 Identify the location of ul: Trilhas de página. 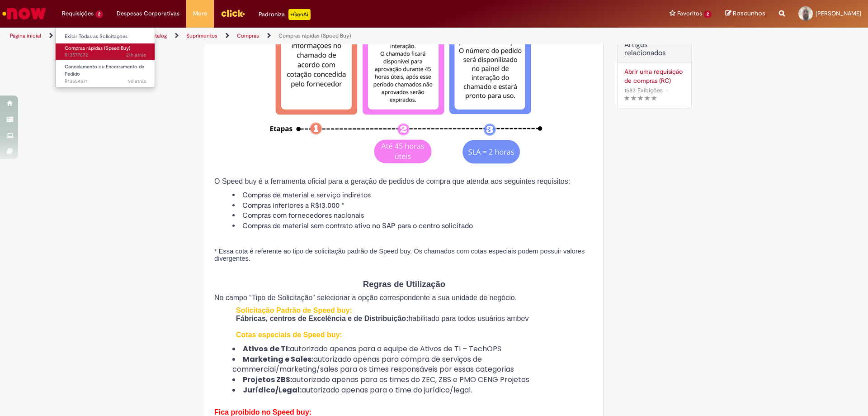
(290, 36).